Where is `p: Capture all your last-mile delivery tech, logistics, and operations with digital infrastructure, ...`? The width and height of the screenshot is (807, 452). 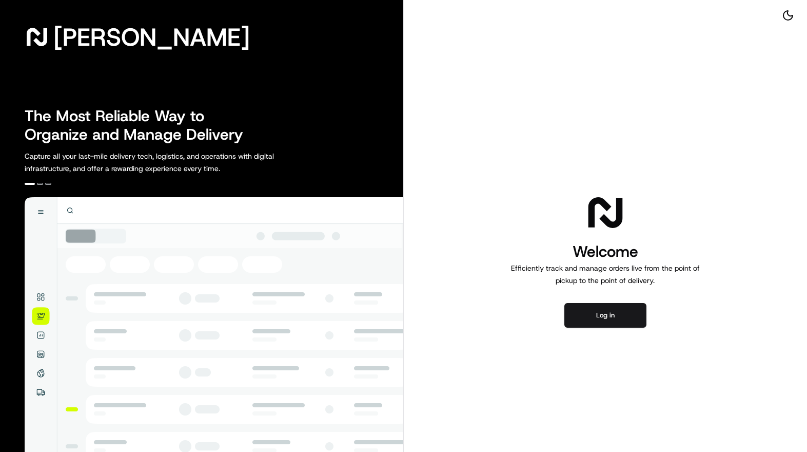
p: Capture all your last-mile delivery tech, logistics, and operations with digital infrastructure, ... is located at coordinates (172, 162).